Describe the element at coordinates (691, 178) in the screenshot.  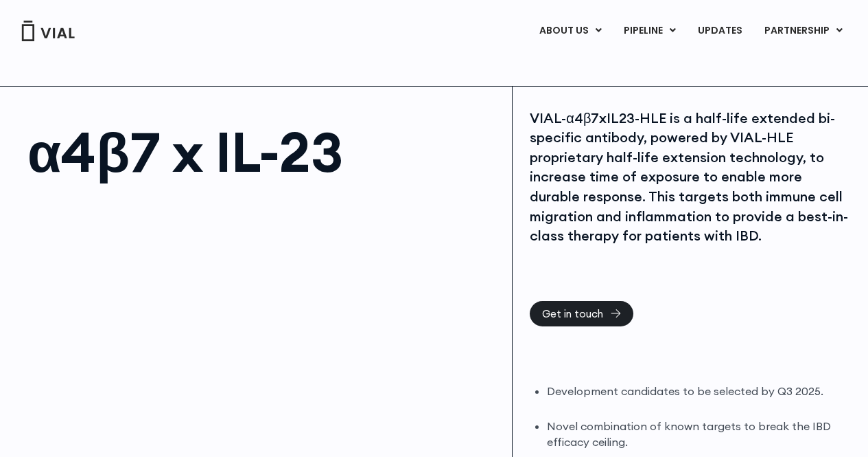
I see `div: VIAL-α4β7xIL23-HLE is a half-life extended bi-specific antibody, powered by VIAL-HLE proprietary ...` at that location.